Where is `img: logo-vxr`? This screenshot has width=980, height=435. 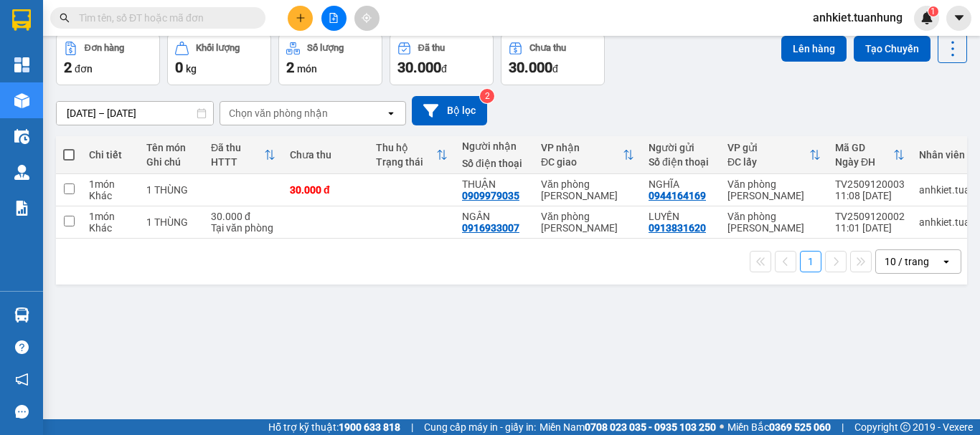
img: logo-vxr is located at coordinates (22, 20).